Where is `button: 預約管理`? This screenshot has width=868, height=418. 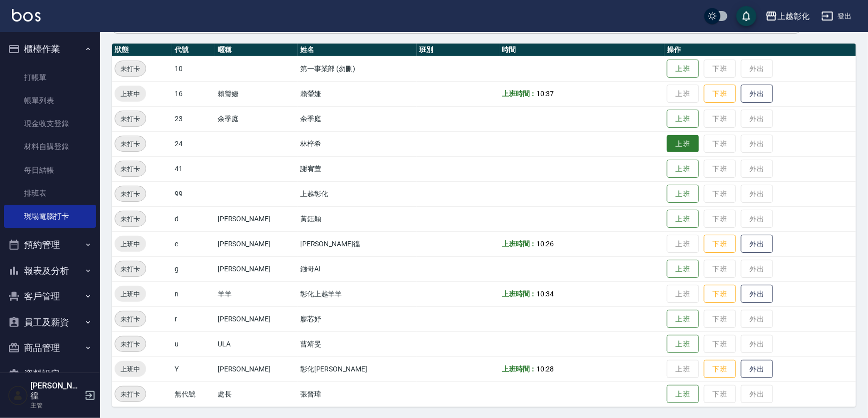
button: 預約管理 is located at coordinates (50, 245).